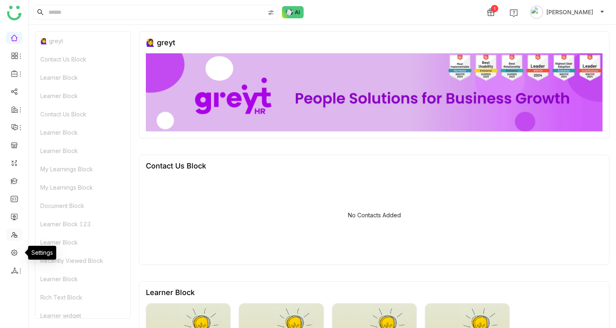 The height and width of the screenshot is (328, 616). What do you see at coordinates (83, 316) in the screenshot?
I see `div: Learner widget` at bounding box center [83, 316].